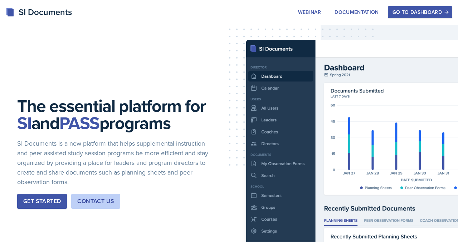 The height and width of the screenshot is (242, 458). Describe the element at coordinates (95, 202) in the screenshot. I see `button: Contact Us` at that location.